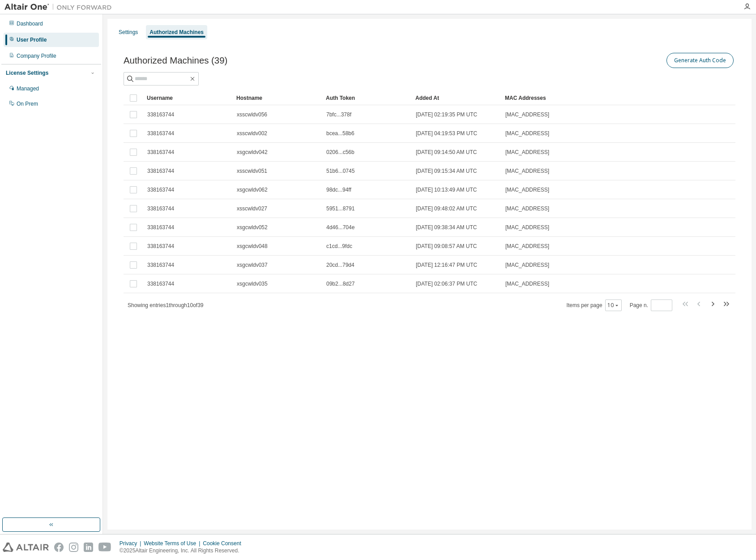 This screenshot has width=756, height=560. I want to click on img: instagram.svg, so click(73, 547).